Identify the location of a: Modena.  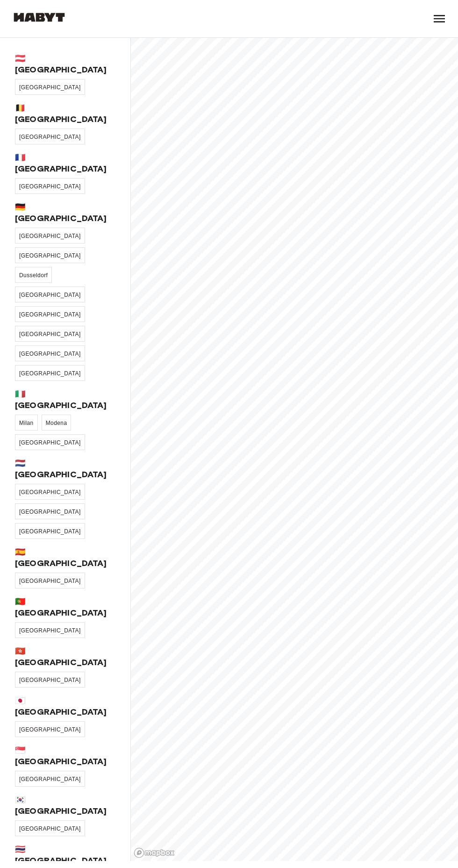
(56, 422).